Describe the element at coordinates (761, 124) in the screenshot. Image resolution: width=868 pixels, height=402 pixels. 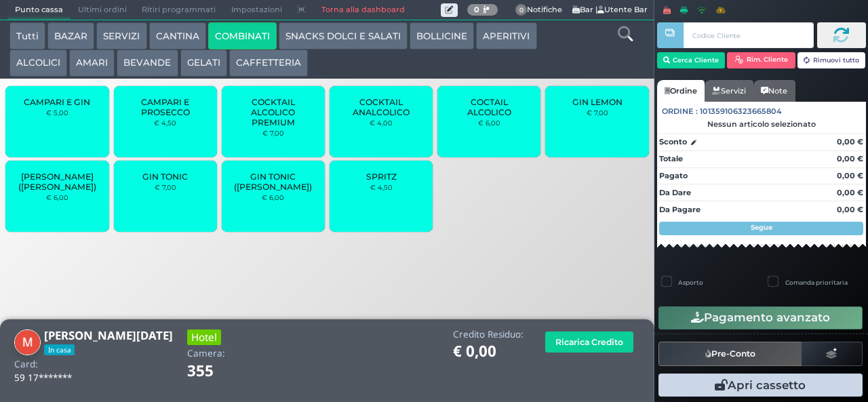
I see `div: Nessun articolo selezionato` at that location.